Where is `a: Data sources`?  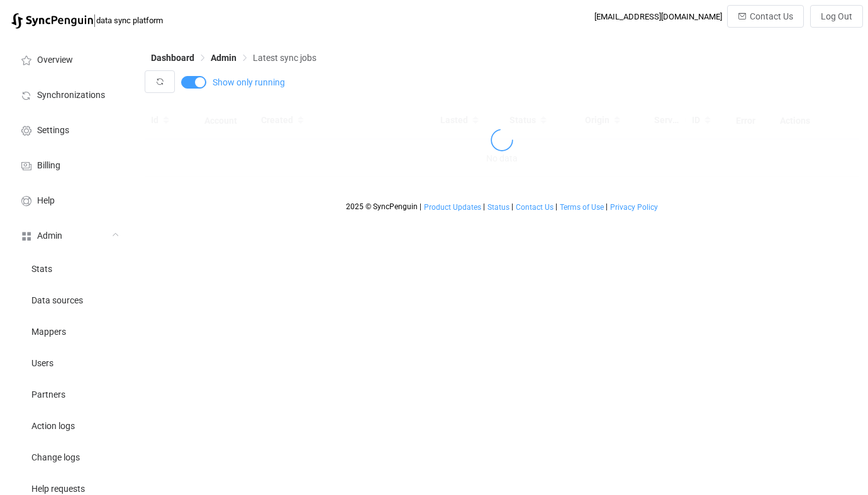 a: Data sources is located at coordinates (69, 300).